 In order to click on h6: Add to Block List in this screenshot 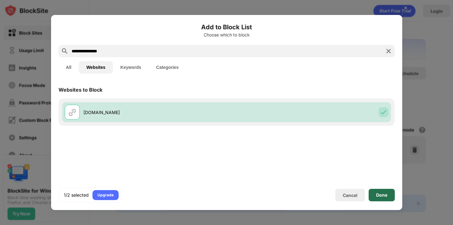, I will do `click(227, 27)`.